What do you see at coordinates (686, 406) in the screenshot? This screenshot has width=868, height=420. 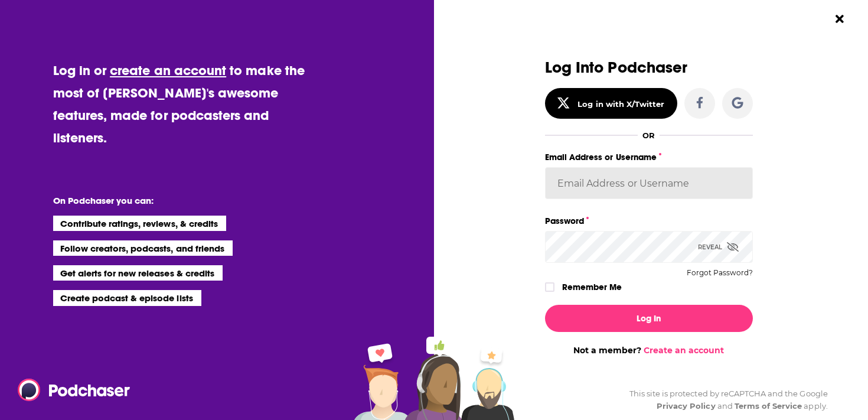 I see `a: Privacy Policy` at bounding box center [686, 406].